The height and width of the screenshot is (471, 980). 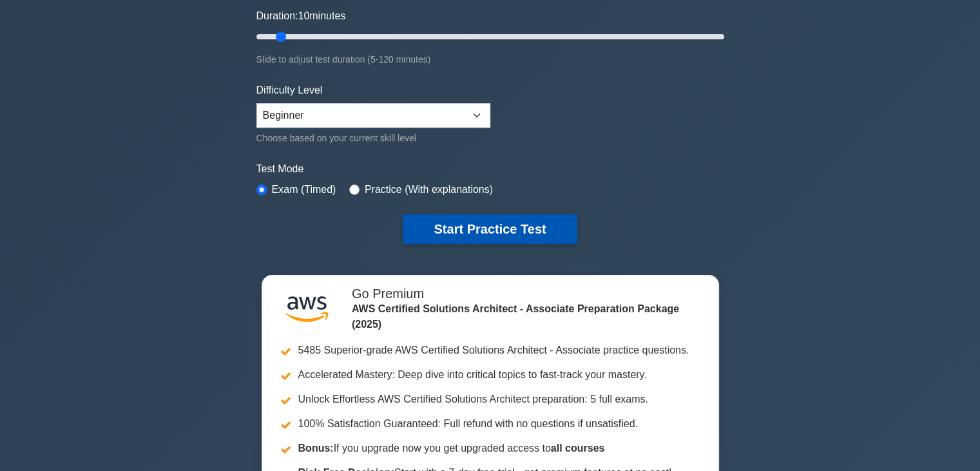 What do you see at coordinates (290, 90) in the screenshot?
I see `label: Difficulty Level` at bounding box center [290, 90].